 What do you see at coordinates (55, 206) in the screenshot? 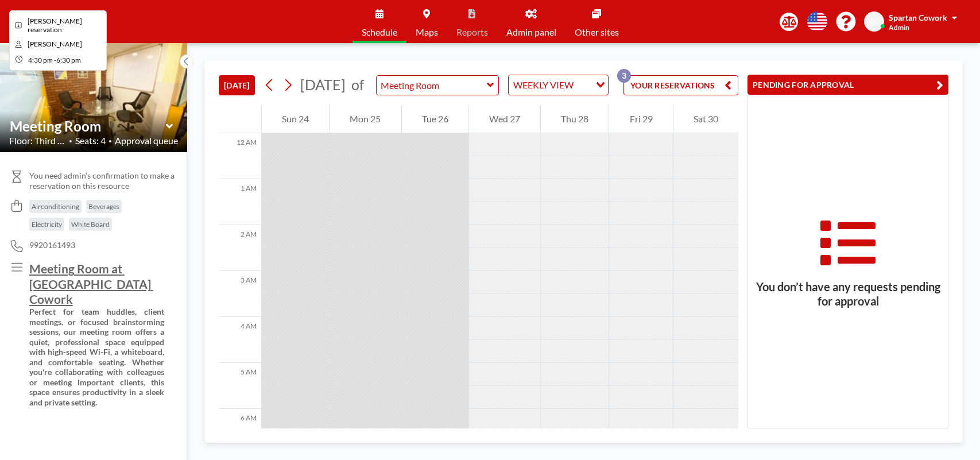
I see `span: Airconditioning` at bounding box center [55, 206].